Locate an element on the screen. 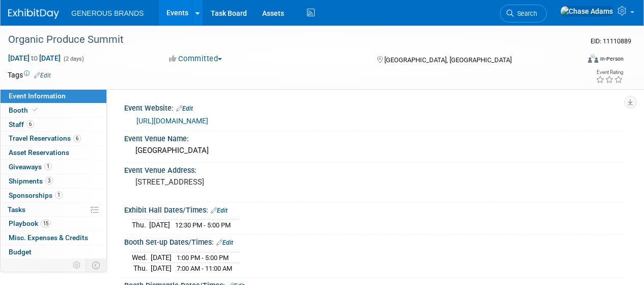 This screenshot has width=644, height=285. td: Tags is located at coordinates (29, 75).